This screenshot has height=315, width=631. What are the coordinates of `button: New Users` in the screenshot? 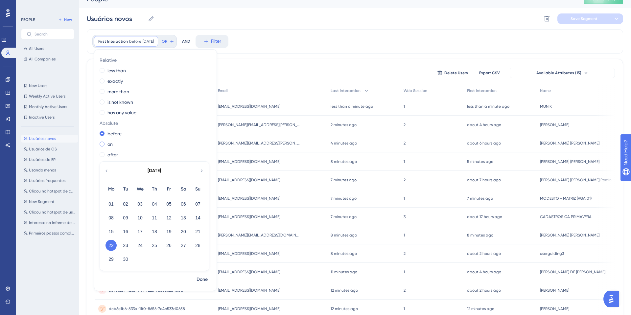 It's located at (48, 86).